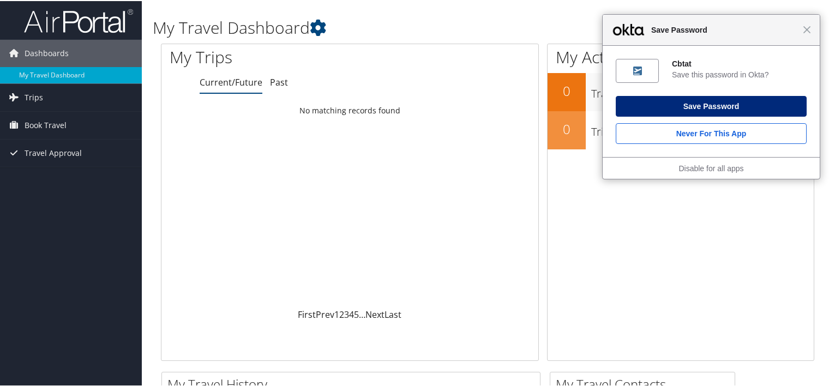 The width and height of the screenshot is (829, 386). What do you see at coordinates (341, 313) in the screenshot?
I see `a: 2` at bounding box center [341, 313].